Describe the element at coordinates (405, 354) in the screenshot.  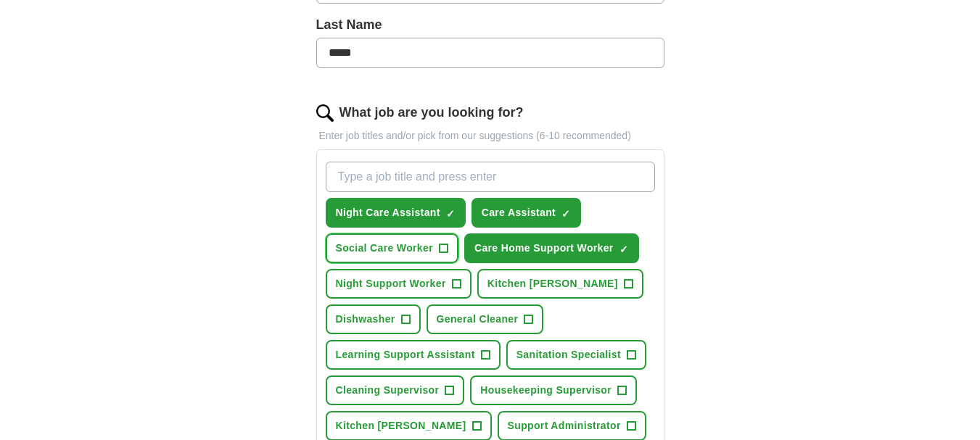
I see `span: Learning Support Assistant` at that location.